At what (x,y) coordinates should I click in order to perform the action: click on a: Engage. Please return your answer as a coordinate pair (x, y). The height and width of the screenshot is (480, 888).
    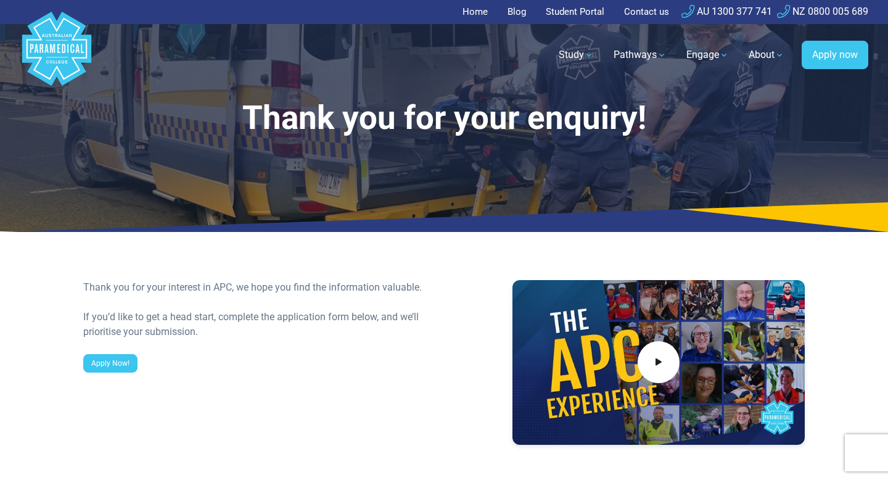
    Looking at the image, I should click on (708, 55).